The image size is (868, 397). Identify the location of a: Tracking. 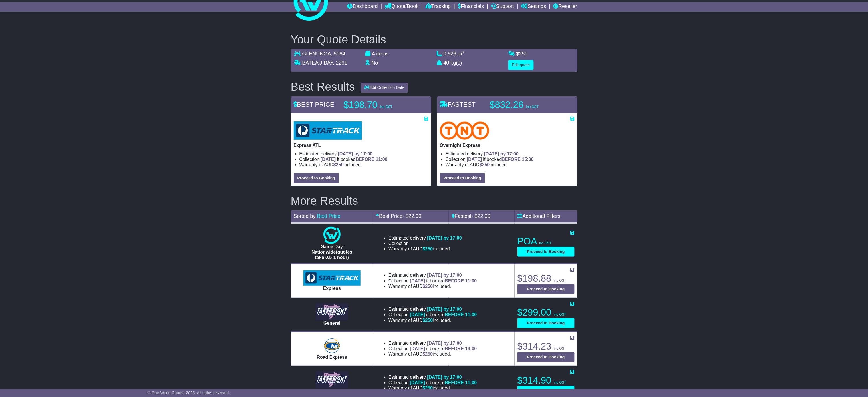
(438, 7).